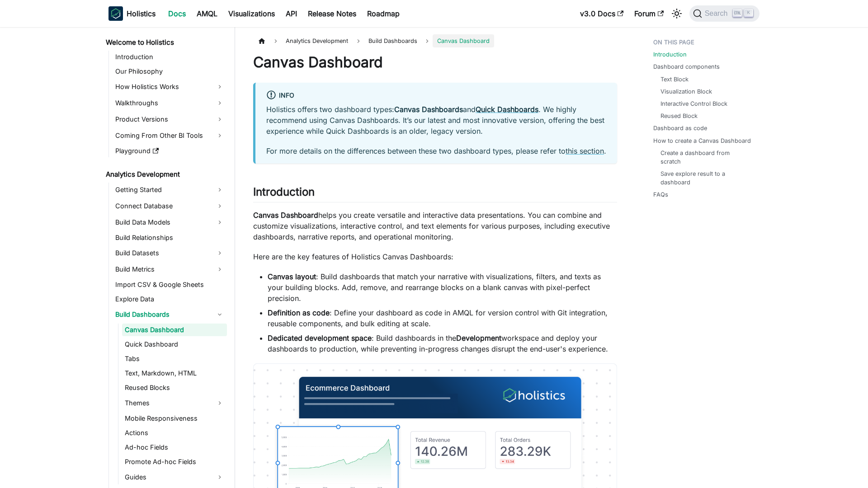  What do you see at coordinates (332, 14) in the screenshot?
I see `a: Release Notes` at bounding box center [332, 14].